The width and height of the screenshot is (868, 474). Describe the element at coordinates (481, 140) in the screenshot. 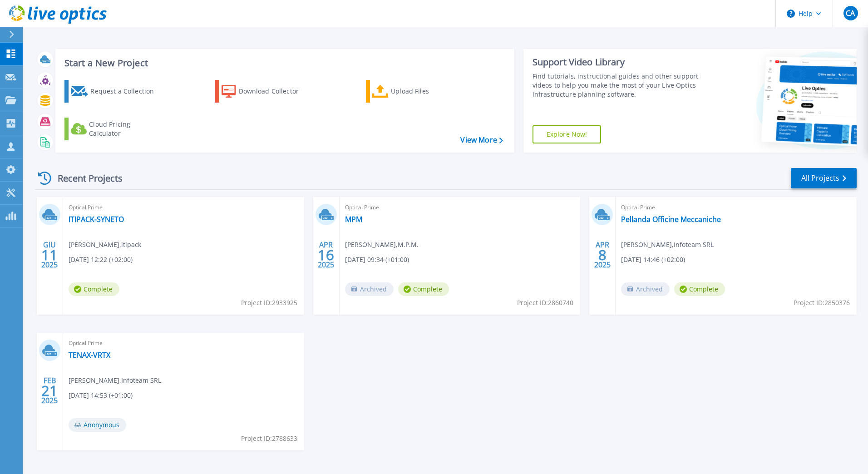

I see `a: View More` at that location.